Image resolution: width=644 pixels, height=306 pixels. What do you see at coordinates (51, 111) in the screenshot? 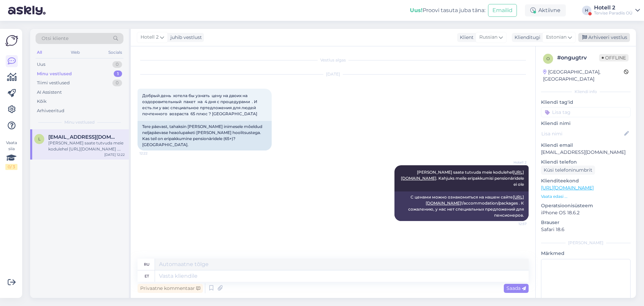
I see `div: Arhiveeritud` at bounding box center [51, 111].